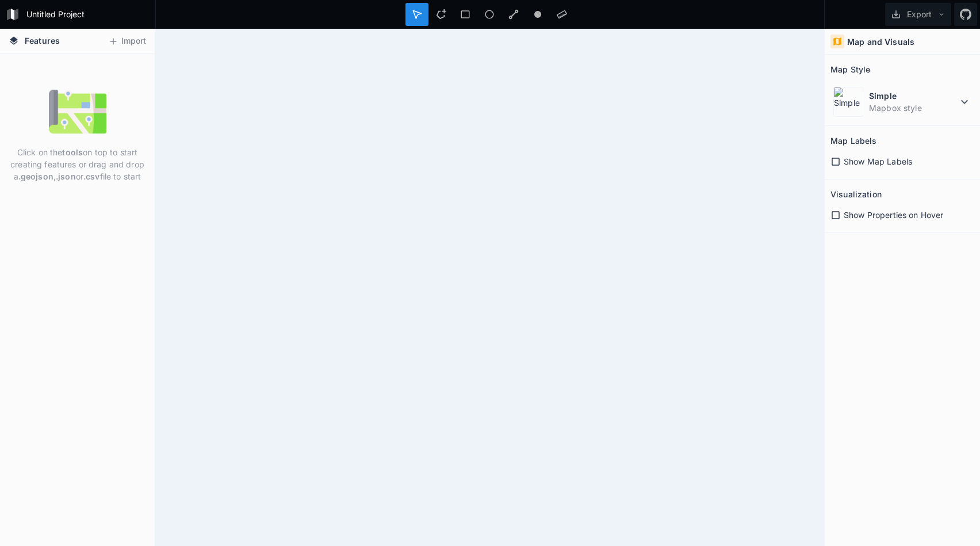  What do you see at coordinates (854, 140) in the screenshot?
I see `h2: Map Labels` at bounding box center [854, 140].